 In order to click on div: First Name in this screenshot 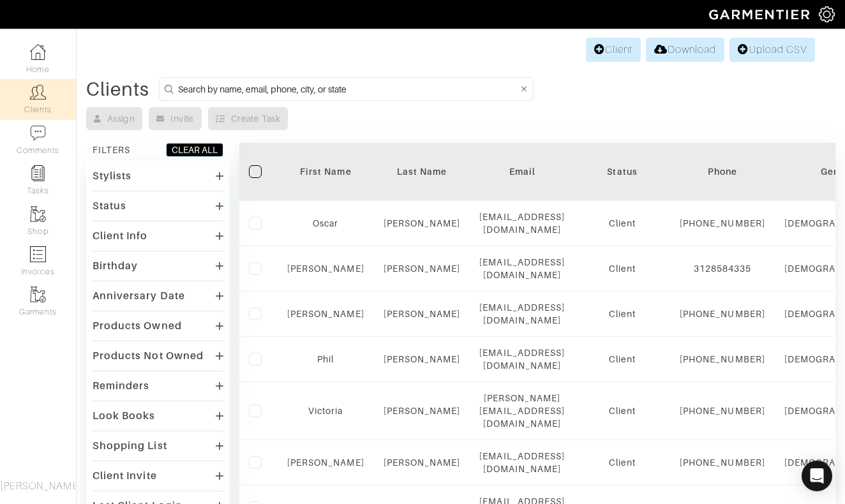, I will do `click(325, 172)`.